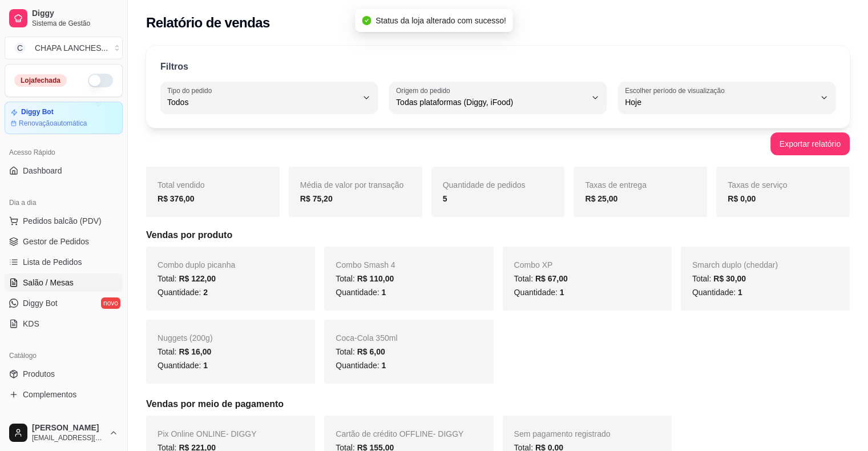  I want to click on span: Combo XP, so click(533, 265).